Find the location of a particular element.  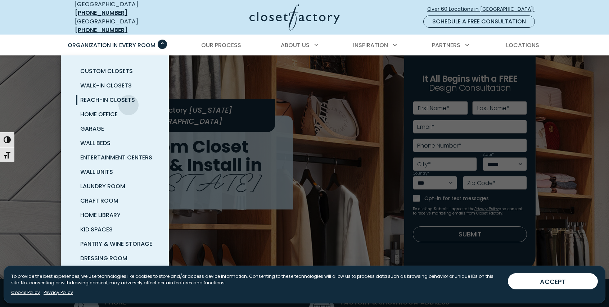

span: Laundry Room is located at coordinates (103, 186).